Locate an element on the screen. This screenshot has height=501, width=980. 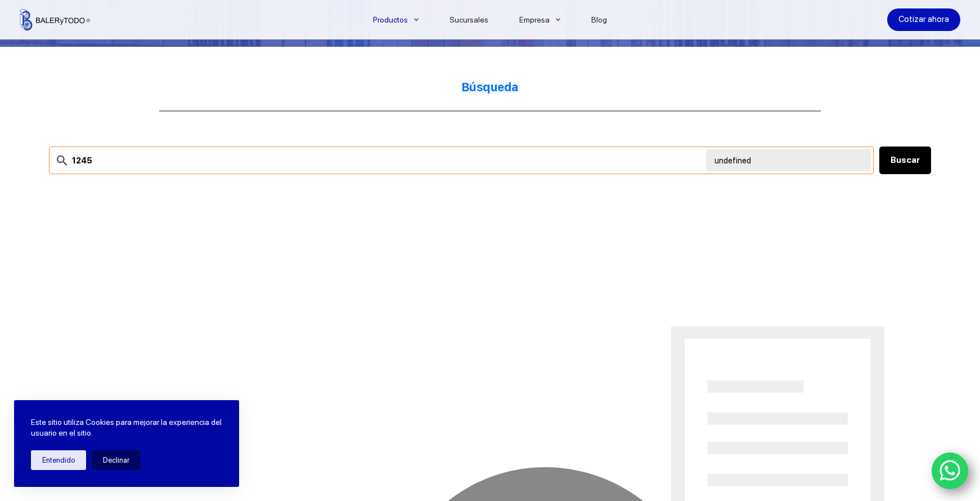
button: Declinar is located at coordinates (116, 459).